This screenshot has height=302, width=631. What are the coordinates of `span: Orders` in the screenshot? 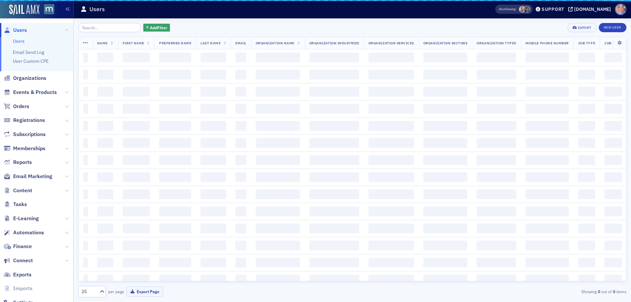 It's located at (21, 106).